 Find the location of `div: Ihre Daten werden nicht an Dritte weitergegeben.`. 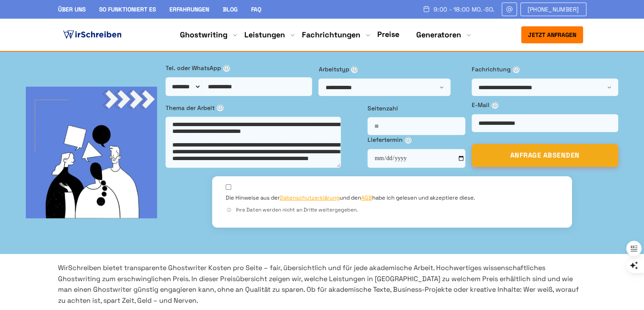

div: Ihre Daten werden nicht an Dritte weitergegeben. is located at coordinates (392, 209).